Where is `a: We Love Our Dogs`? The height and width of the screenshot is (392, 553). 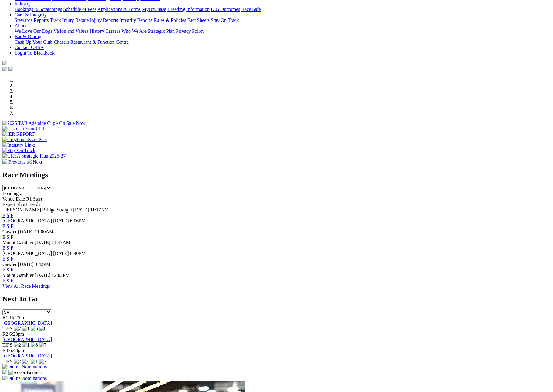
a: We Love Our Dogs is located at coordinates (33, 31).